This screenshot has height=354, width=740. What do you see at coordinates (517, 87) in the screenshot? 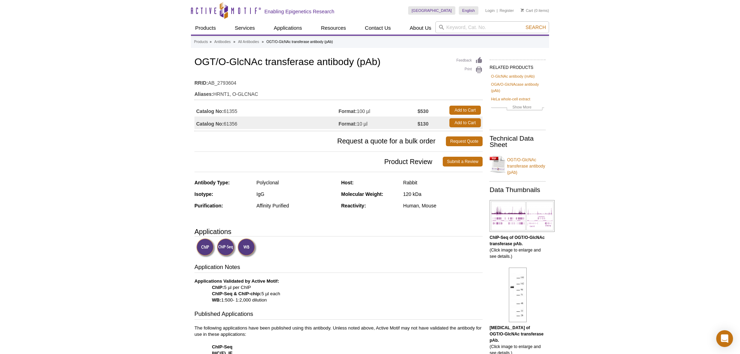
I see `a: OGA/O-GlcNAcase antibody (pAb)` at bounding box center [517, 87].